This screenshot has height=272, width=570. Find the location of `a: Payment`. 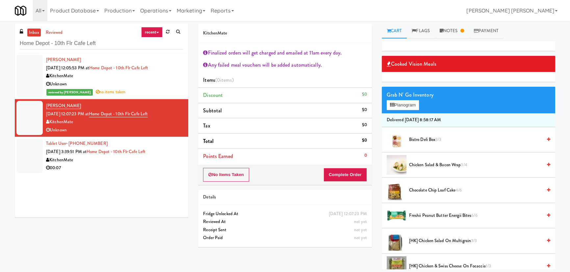

a: Payment is located at coordinates (486, 31).